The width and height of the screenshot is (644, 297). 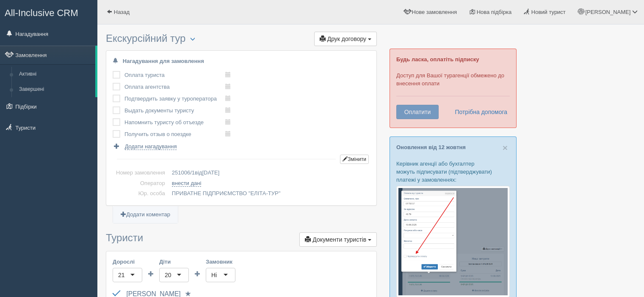 What do you see at coordinates (163, 61) in the screenshot?
I see `b: Нагадування для замовлення` at bounding box center [163, 61].